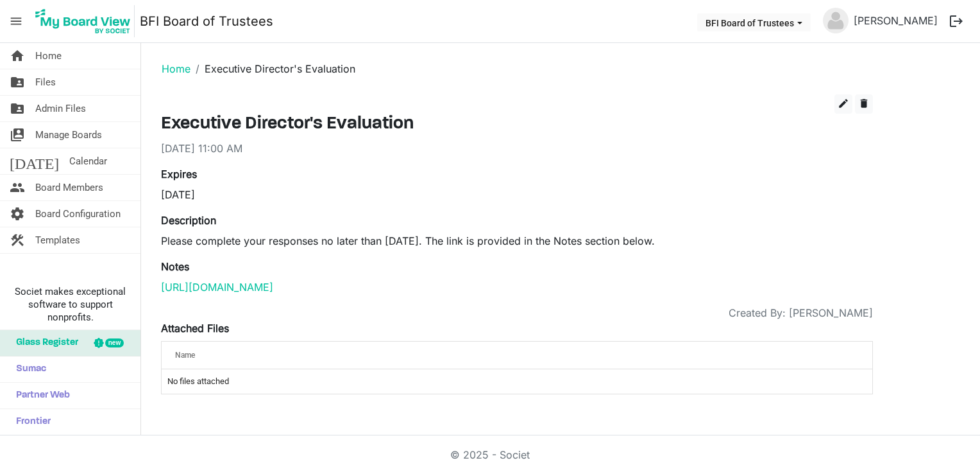  What do you see at coordinates (844, 104) in the screenshot?
I see `button: edit` at bounding box center [844, 104].